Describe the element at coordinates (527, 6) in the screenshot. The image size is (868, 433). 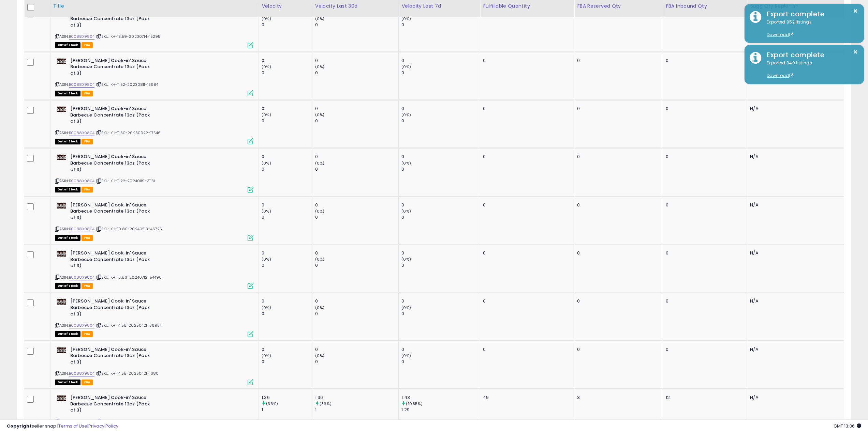
I see `div: Fulfillable Quantity` at that location.